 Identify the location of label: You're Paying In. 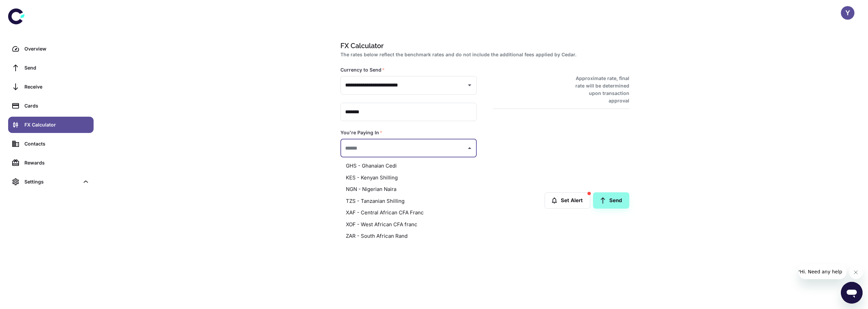
(361, 133).